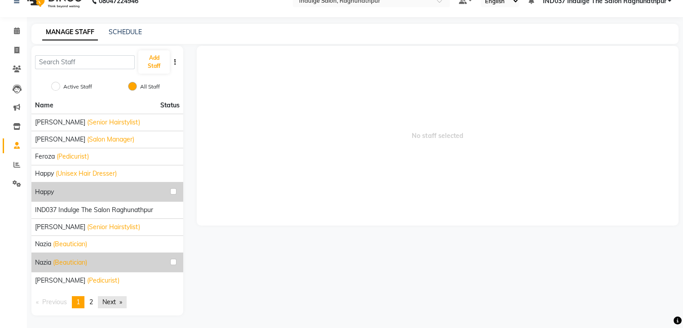 This screenshot has height=328, width=683. I want to click on span: Status, so click(170, 105).